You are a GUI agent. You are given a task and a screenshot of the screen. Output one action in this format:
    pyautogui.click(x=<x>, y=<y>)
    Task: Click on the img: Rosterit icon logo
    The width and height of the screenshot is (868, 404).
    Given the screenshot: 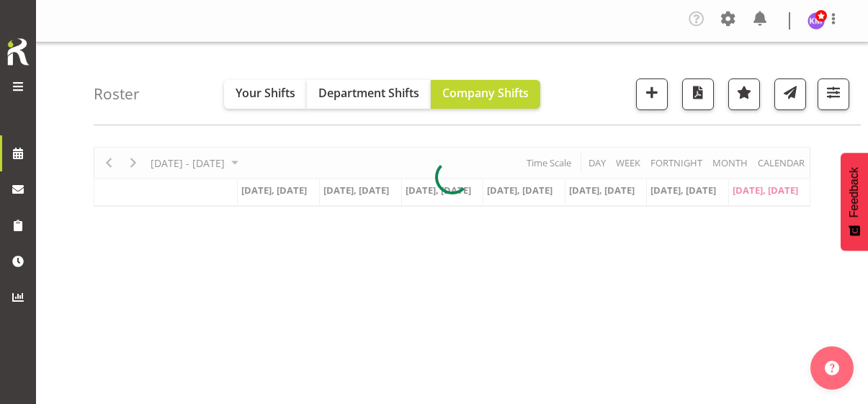 What is the action you would take?
    pyautogui.click(x=18, y=52)
    